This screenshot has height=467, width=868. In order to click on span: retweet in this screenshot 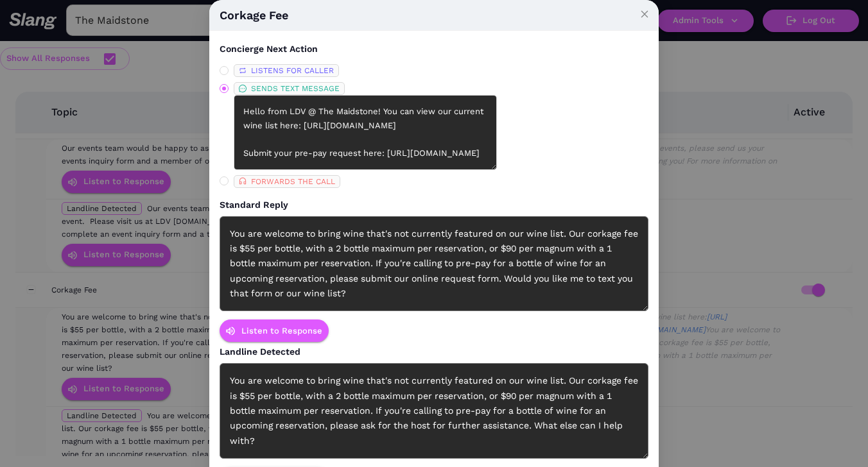, I will do `click(243, 71)`.